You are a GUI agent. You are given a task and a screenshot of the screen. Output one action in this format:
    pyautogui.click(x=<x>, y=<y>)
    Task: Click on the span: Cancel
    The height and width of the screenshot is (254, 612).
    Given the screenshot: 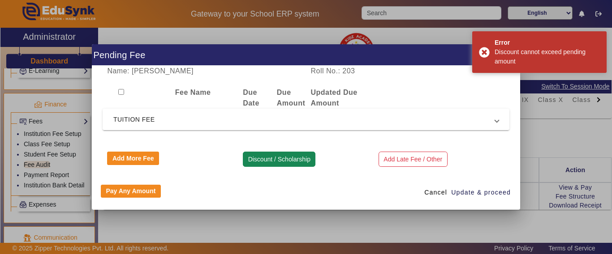 What is the action you would take?
    pyautogui.click(x=435, y=193)
    